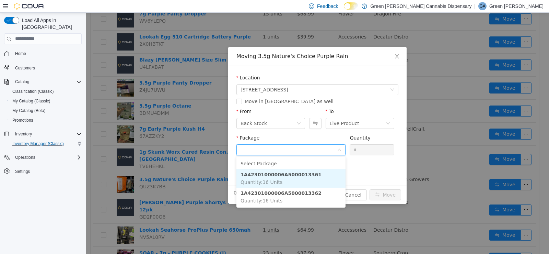 Image resolution: width=549 pixels, height=254 pixels. What do you see at coordinates (286, 137) in the screenshot?
I see `input: Quantity` at bounding box center [286, 137].